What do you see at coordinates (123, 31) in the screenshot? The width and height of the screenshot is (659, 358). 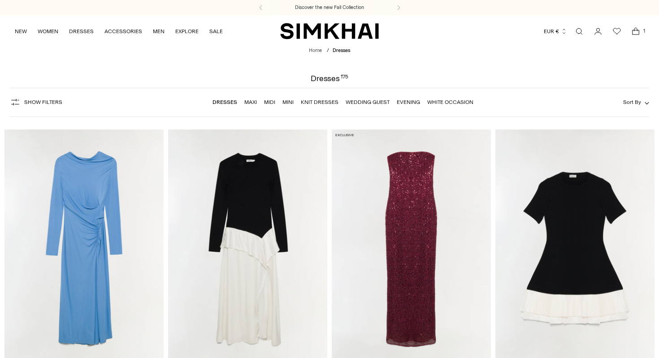 I see `a: ACCESSORIES` at bounding box center [123, 31].